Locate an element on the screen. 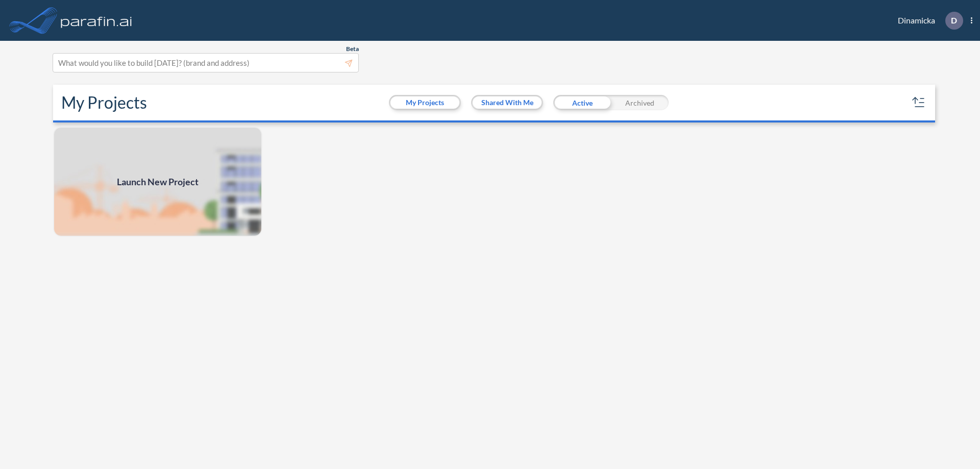 The image size is (980, 469). div: Active is located at coordinates (582, 103).